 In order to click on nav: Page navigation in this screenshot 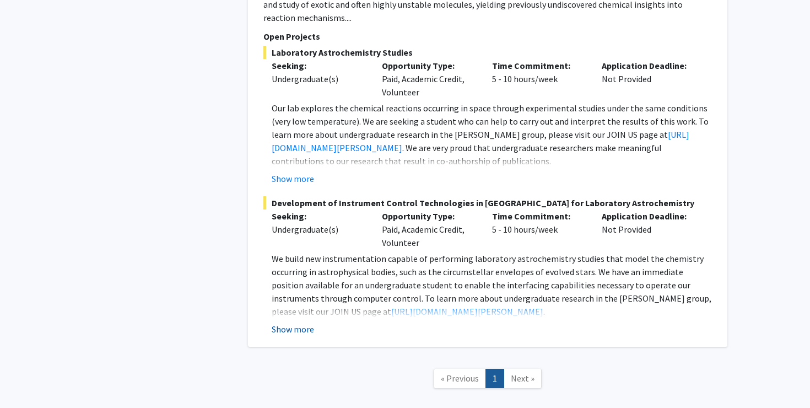, I will do `click(488, 380)`.